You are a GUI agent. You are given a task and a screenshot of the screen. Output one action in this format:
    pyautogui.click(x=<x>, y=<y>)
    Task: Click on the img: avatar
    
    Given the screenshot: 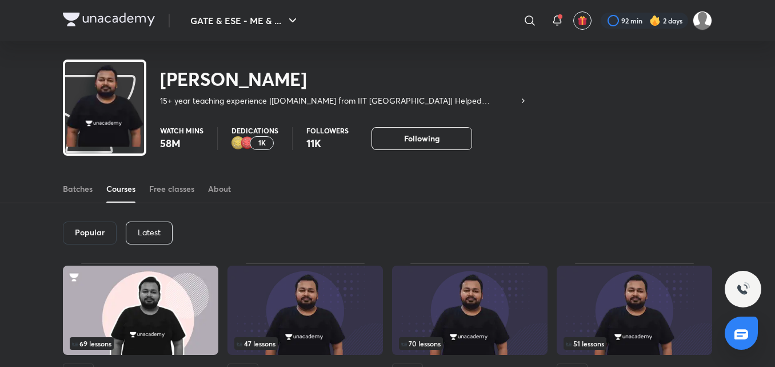 What is the action you would take?
    pyautogui.click(x=583, y=21)
    